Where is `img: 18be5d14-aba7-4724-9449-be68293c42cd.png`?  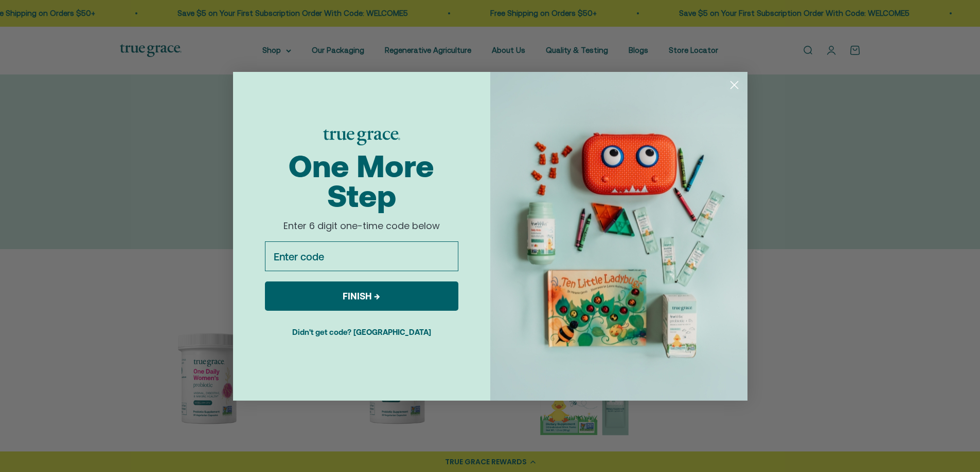
img: 18be5d14-aba7-4724-9449-be68293c42cd.png is located at coordinates (362, 137).